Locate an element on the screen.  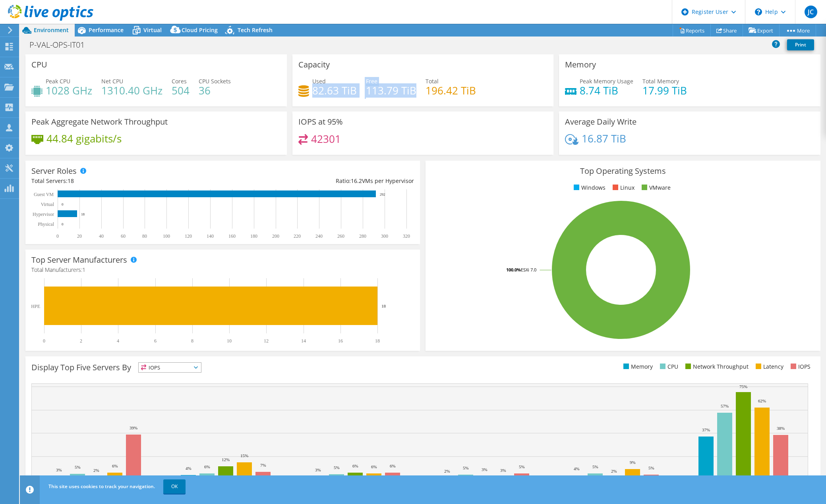
h4: 8.74 TiB is located at coordinates (606, 90).